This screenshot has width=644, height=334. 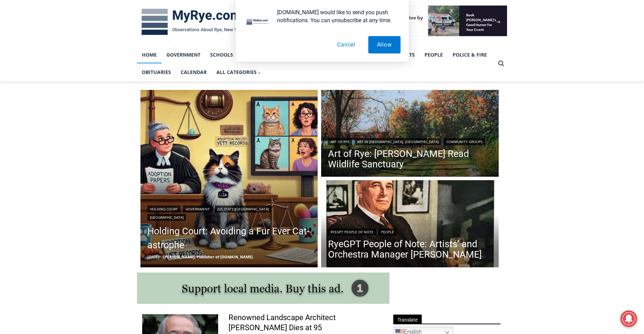 I want to click on a: Read More RyeGPT People of Note: Artists’ and Orchestra Manager Arthur Judson, so click(x=410, y=224).